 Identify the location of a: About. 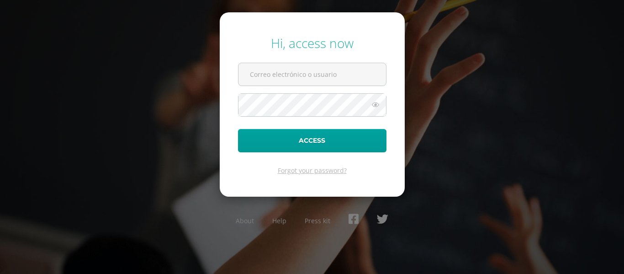
(245, 220).